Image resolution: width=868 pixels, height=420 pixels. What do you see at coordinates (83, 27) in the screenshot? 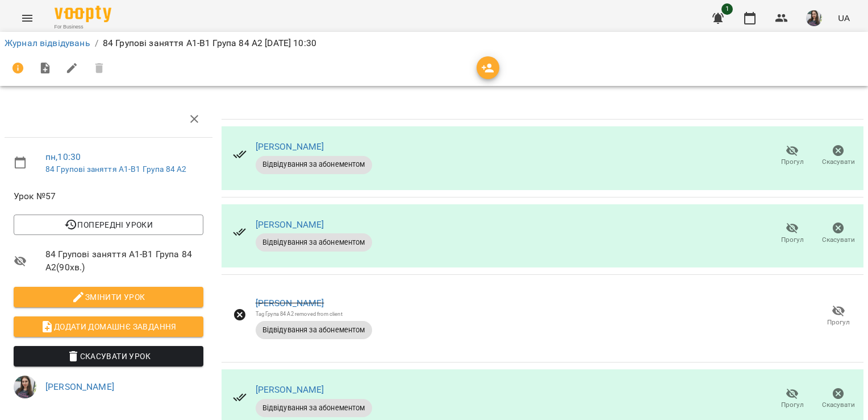
I see `span: For Business` at bounding box center [83, 27].